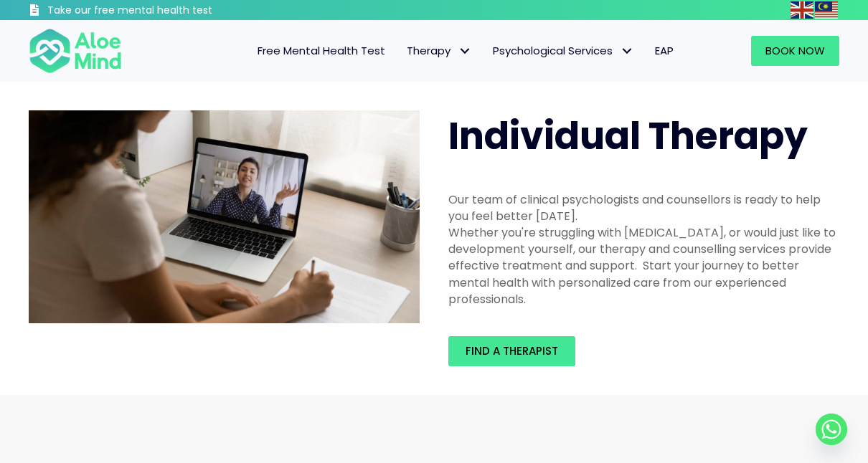  I want to click on h3: Take our free mental health test, so click(165, 11).